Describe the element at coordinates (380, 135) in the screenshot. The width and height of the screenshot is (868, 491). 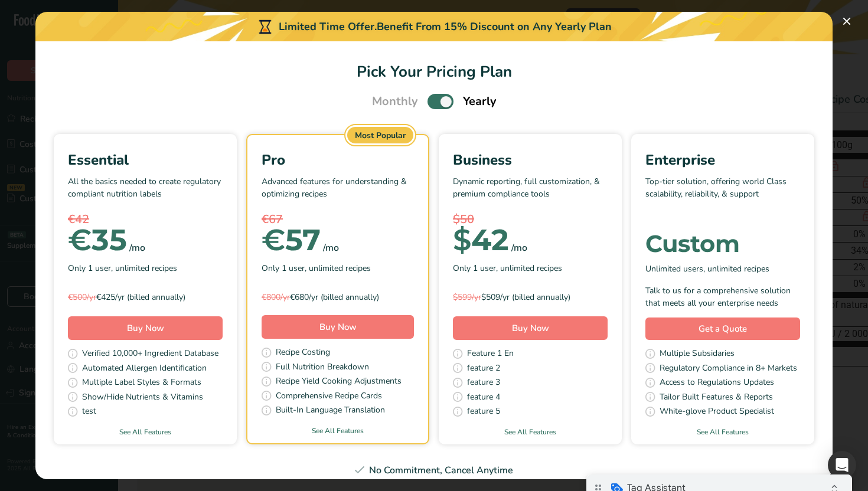
I see `div: Most Popular` at that location.